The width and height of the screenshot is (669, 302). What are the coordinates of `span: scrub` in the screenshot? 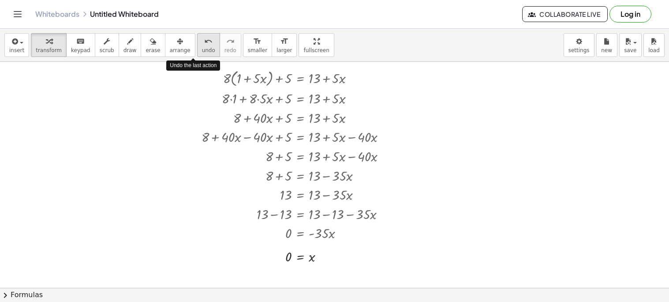 It's located at (107, 50).